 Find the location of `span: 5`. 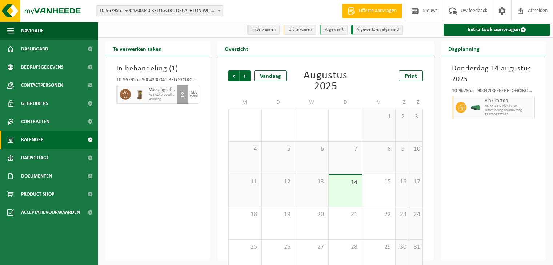

span: 5 is located at coordinates (278, 149).